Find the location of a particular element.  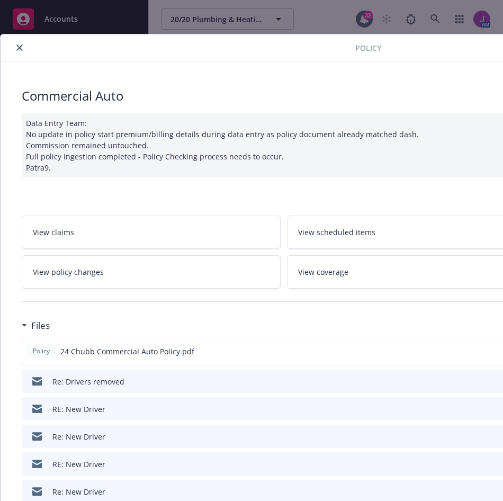

div: Re: Drivers removed is located at coordinates (88, 382).